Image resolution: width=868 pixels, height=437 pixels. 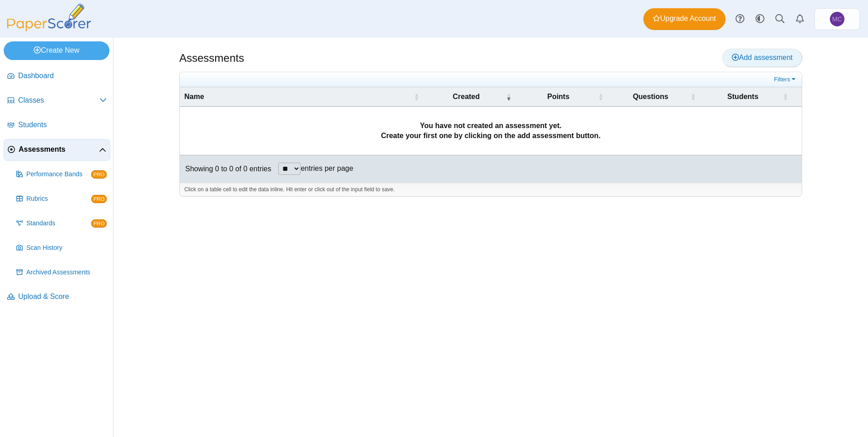 What do you see at coordinates (785, 96) in the screenshot?
I see `span: Students : Activate to sort` at bounding box center [785, 96].